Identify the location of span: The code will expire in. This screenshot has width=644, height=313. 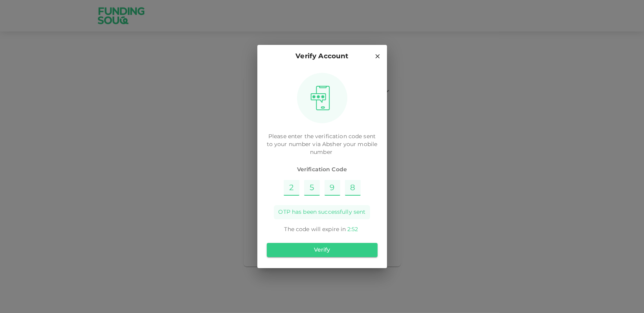
(315, 230).